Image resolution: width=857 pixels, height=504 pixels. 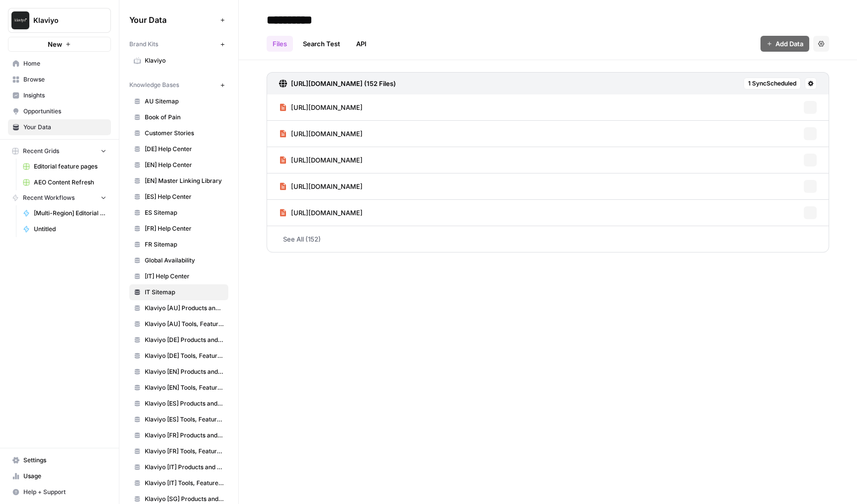 I want to click on span: IT Sitemap, so click(x=184, y=292).